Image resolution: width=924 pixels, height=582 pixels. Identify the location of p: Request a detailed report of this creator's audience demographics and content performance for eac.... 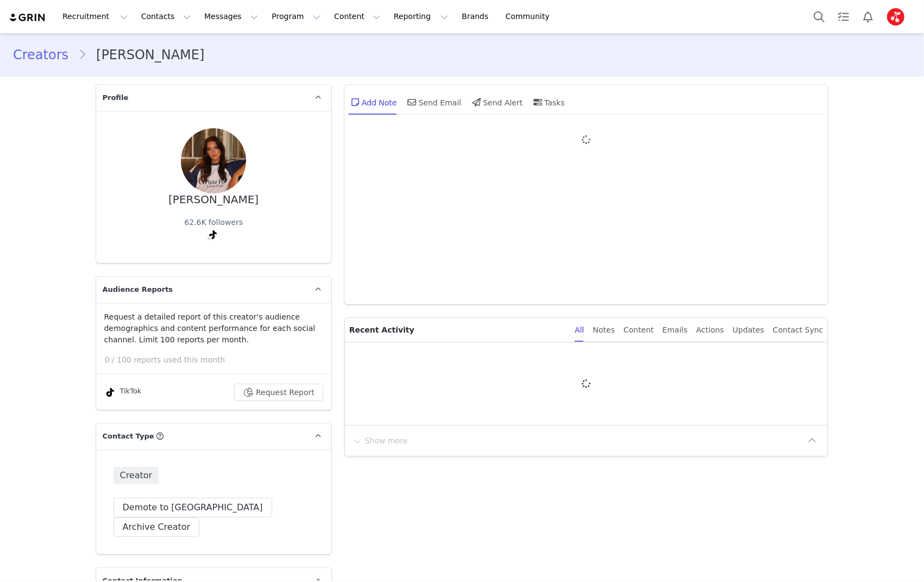
(213, 328).